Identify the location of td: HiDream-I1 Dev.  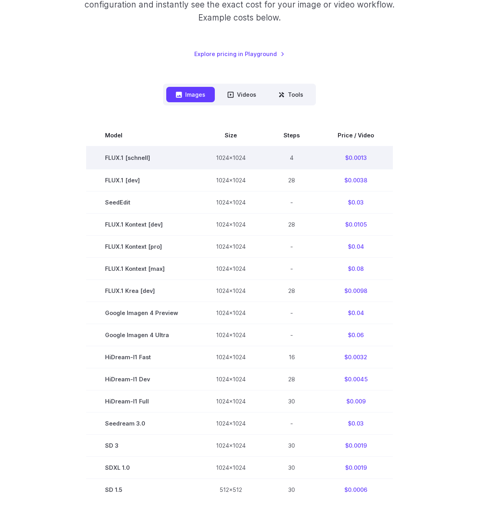
(141, 379).